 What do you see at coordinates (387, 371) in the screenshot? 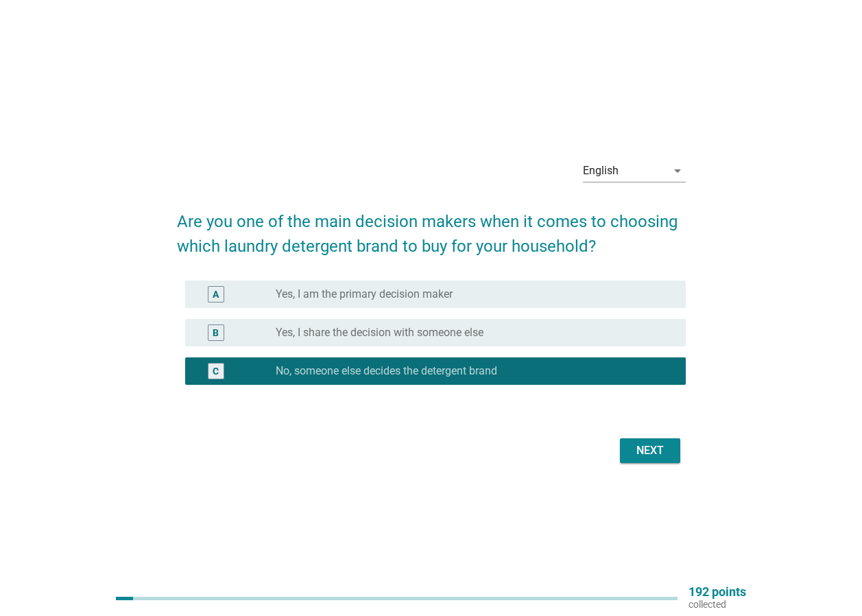
I see `label: No, someone else decides the detergent brand` at bounding box center [387, 371].